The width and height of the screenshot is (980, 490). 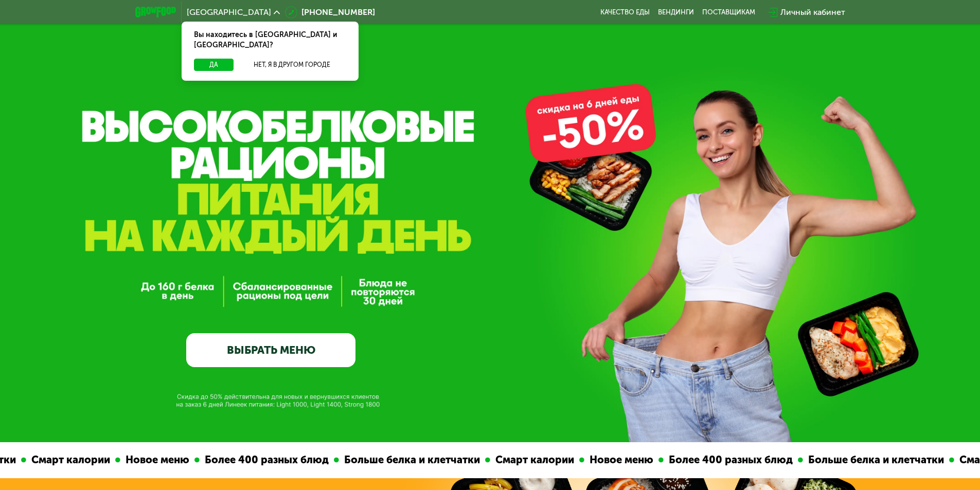 What do you see at coordinates (625, 13) in the screenshot?
I see `a: Качество еды` at bounding box center [625, 13].